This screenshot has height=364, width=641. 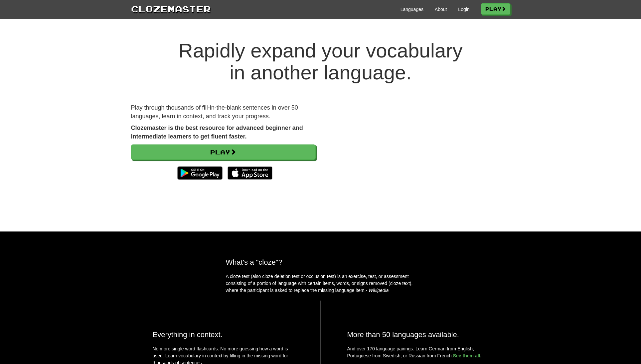 What do you see at coordinates (464, 9) in the screenshot?
I see `a: Login` at bounding box center [464, 9].